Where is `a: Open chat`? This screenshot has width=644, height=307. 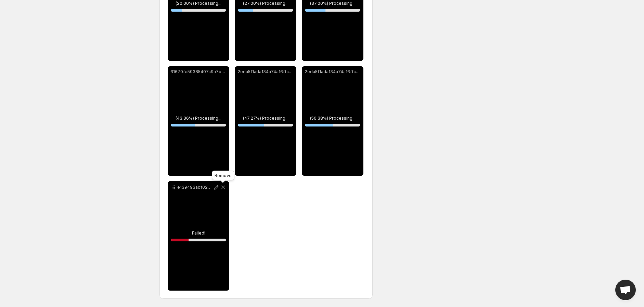 a: Open chat is located at coordinates (625, 290).